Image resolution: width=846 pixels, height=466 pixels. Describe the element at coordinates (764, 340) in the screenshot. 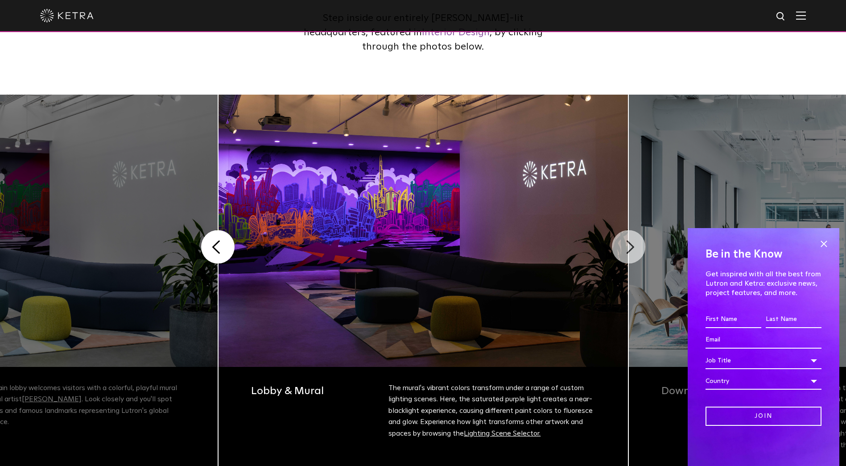

I see `input: Email` at that location.